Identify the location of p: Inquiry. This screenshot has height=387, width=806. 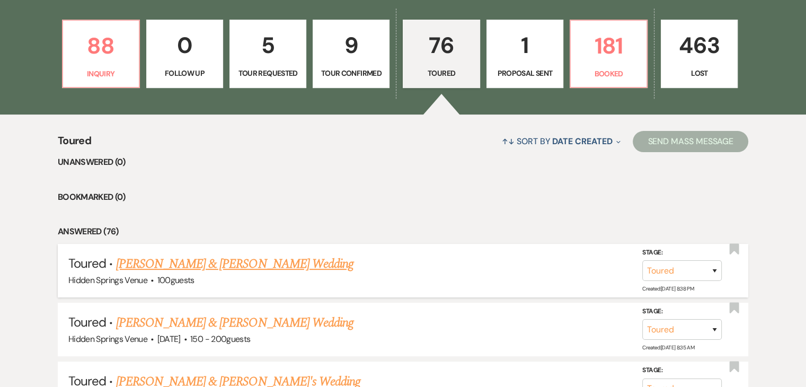
(101, 74).